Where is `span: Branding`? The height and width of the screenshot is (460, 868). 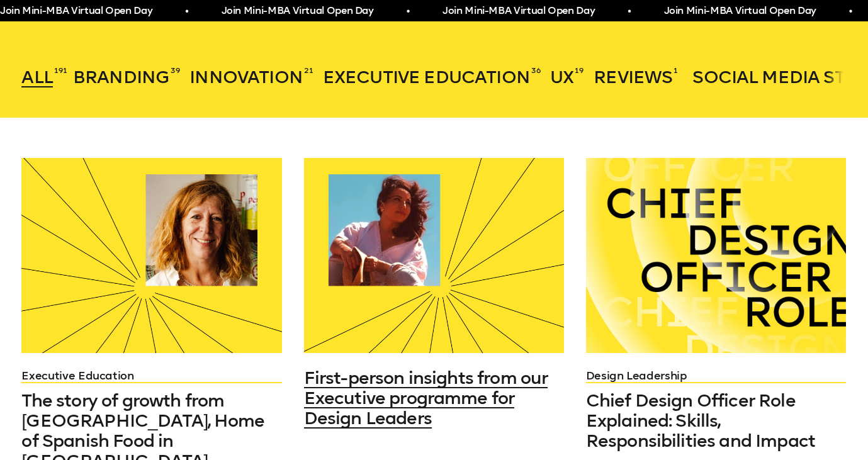
span: Branding is located at coordinates (121, 77).